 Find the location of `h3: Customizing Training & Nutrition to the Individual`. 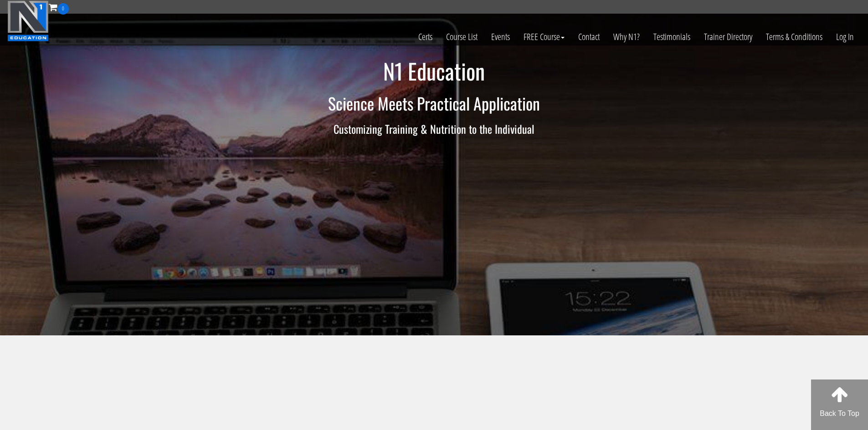

h3: Customizing Training & Nutrition to the Individual is located at coordinates (434, 129).